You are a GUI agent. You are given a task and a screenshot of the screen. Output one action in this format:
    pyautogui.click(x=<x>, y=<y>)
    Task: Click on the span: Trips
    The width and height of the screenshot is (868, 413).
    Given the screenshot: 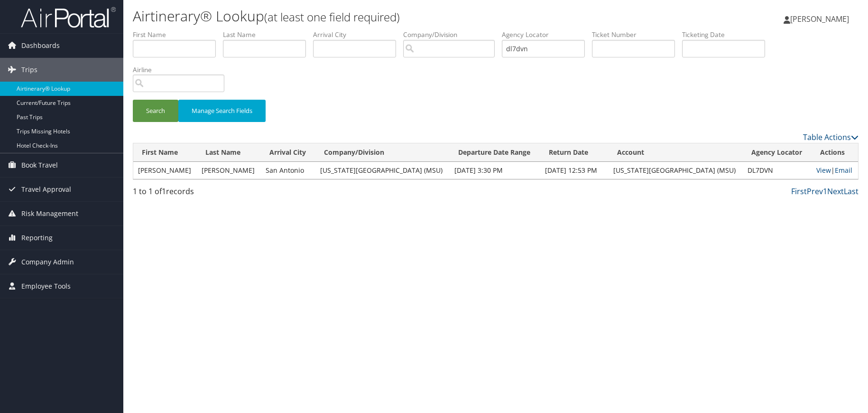 What is the action you would take?
    pyautogui.click(x=29, y=70)
    